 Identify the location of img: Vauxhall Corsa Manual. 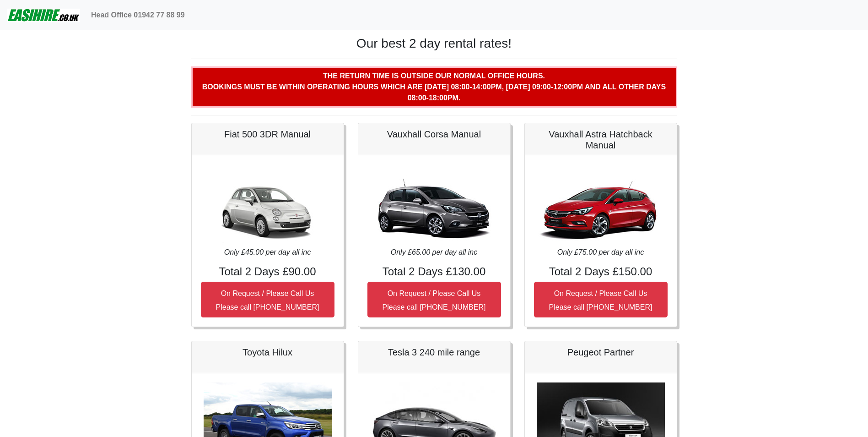
(434, 205).